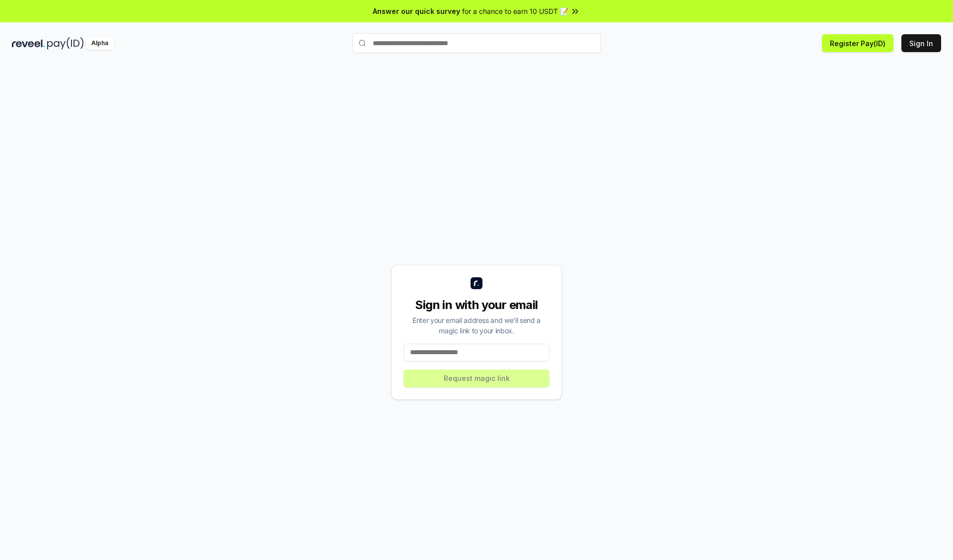  I want to click on img: pay_id, so click(65, 43).